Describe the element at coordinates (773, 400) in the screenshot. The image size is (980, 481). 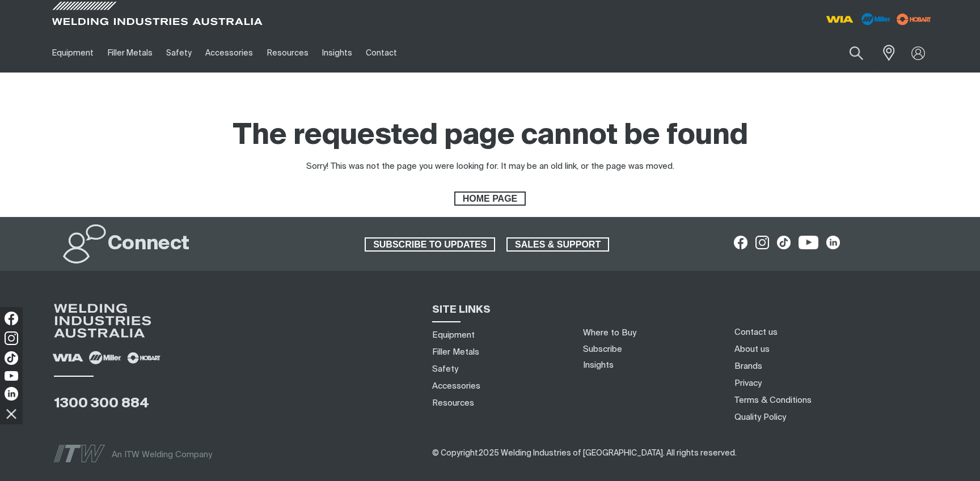
I see `a: Terms & Conditions` at that location.